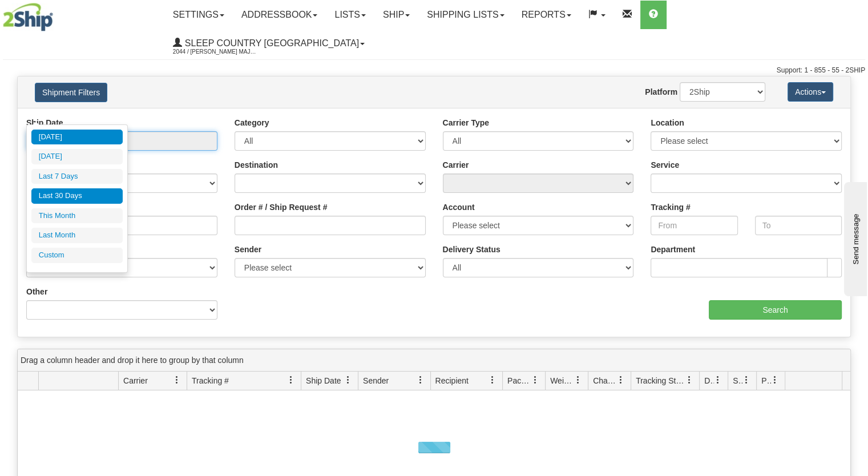 The width and height of the screenshot is (868, 476). What do you see at coordinates (135, 381) in the screenshot?
I see `span: Carrier` at bounding box center [135, 381].